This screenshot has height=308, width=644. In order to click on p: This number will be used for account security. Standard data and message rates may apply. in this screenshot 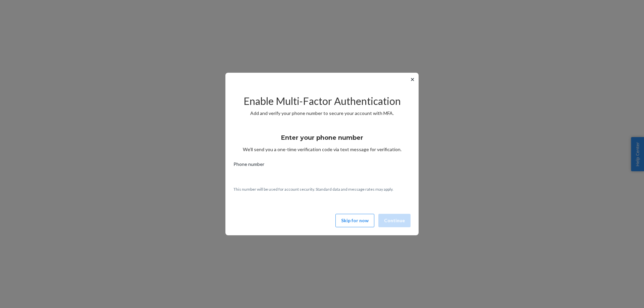, I will do `click(322, 189)`.